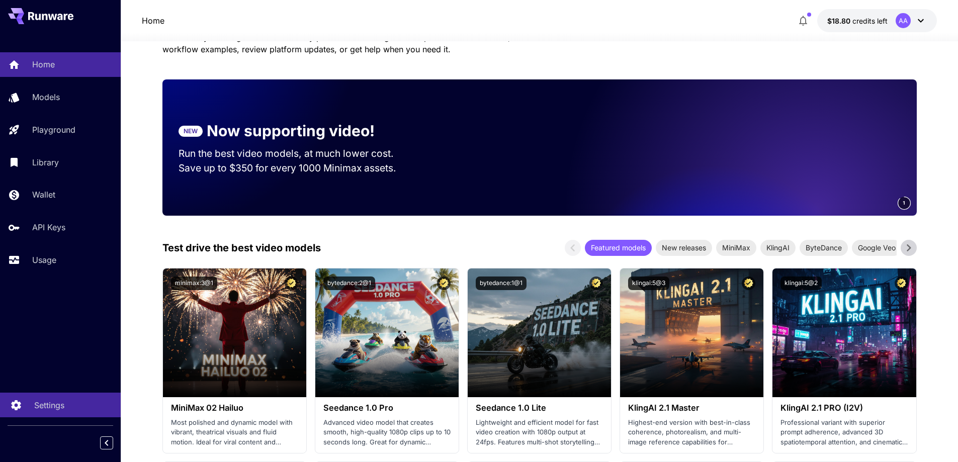 Image resolution: width=958 pixels, height=462 pixels. Describe the element at coordinates (824, 248) in the screenshot. I see `div: ByteDance` at that location.